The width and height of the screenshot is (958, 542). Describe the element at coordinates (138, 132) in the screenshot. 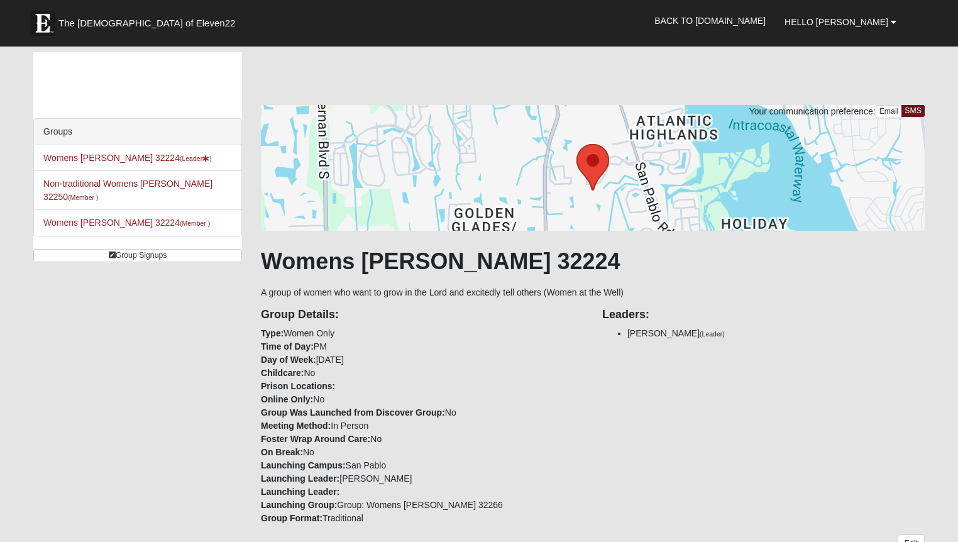

I see `div: Groups` at that location.